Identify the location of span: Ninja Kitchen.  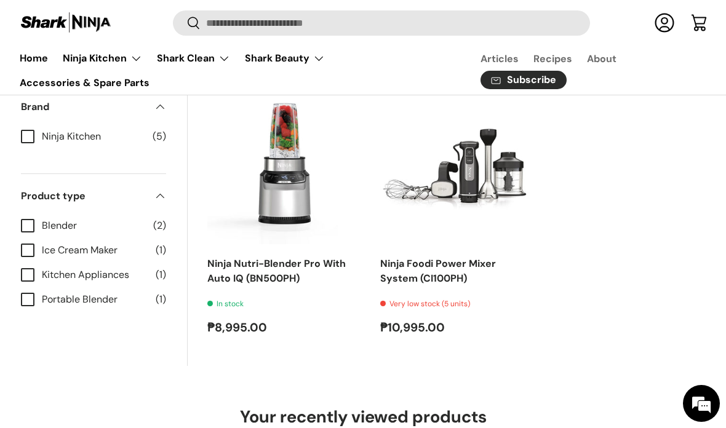
(94, 137).